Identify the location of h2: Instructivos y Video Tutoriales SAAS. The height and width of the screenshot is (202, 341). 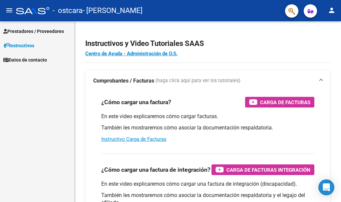
(208, 44).